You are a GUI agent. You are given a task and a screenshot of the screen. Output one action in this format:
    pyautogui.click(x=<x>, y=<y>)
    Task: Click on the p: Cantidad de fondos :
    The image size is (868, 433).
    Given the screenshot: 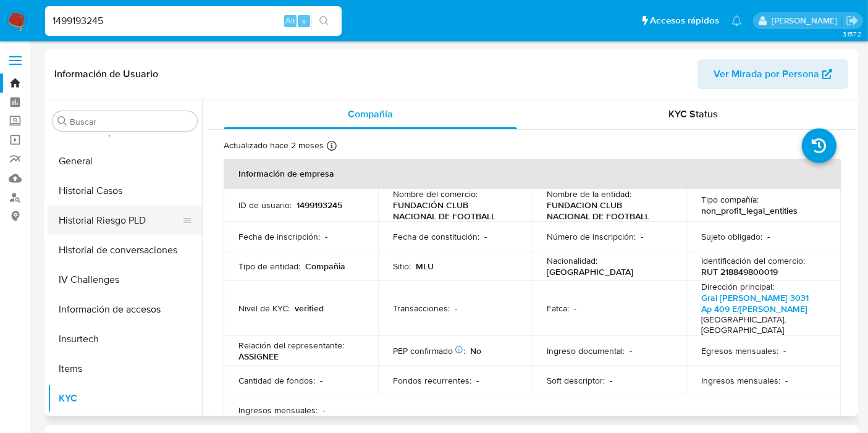 What is the action you would take?
    pyautogui.click(x=276, y=380)
    